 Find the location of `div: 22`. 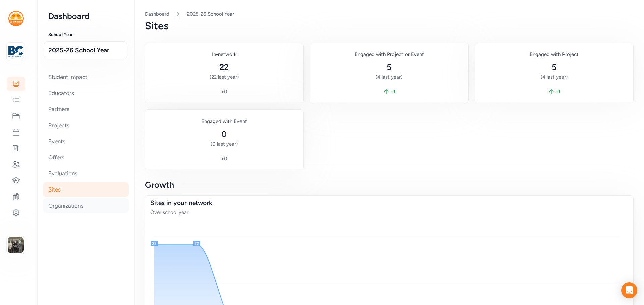

div: 22 is located at coordinates (224, 67).